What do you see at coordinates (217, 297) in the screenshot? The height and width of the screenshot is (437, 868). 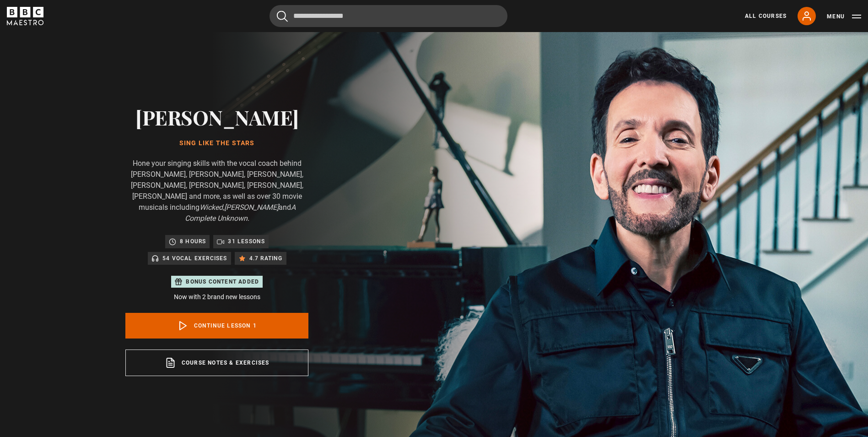 I see `p: Now with 2 brand new lessons` at bounding box center [217, 297].